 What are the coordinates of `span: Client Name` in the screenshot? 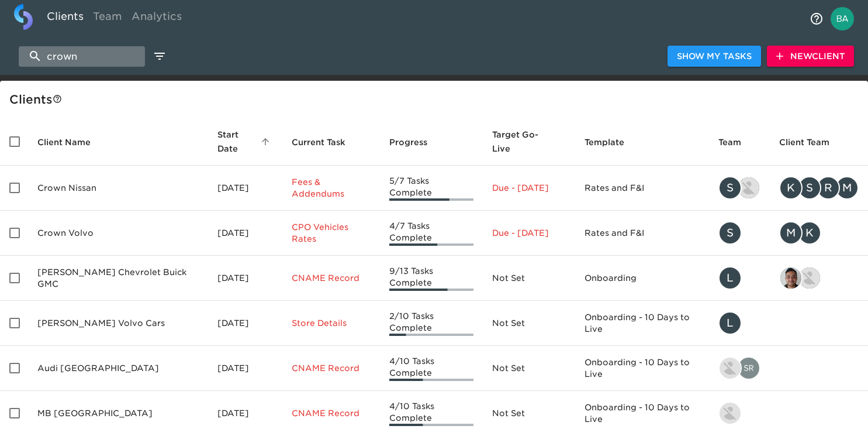 It's located at (71, 142).